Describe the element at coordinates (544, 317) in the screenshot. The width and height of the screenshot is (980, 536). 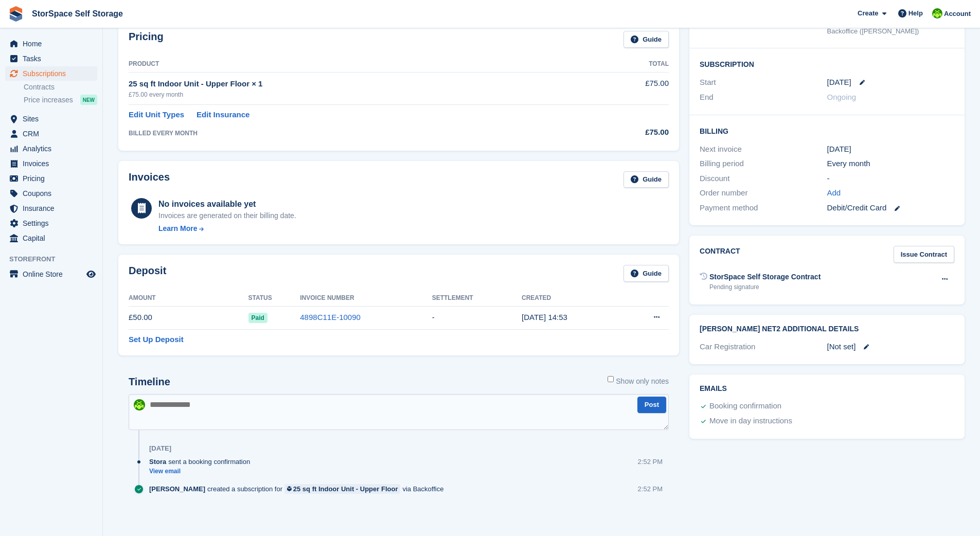
I see `time: 2025-08-27 13:53:59 UTC` at that location.